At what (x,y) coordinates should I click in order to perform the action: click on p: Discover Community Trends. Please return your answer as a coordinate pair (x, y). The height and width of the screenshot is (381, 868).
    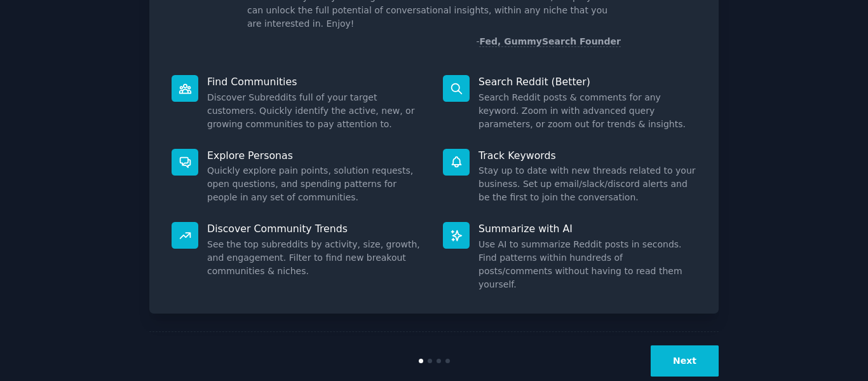
    Looking at the image, I should click on (316, 228).